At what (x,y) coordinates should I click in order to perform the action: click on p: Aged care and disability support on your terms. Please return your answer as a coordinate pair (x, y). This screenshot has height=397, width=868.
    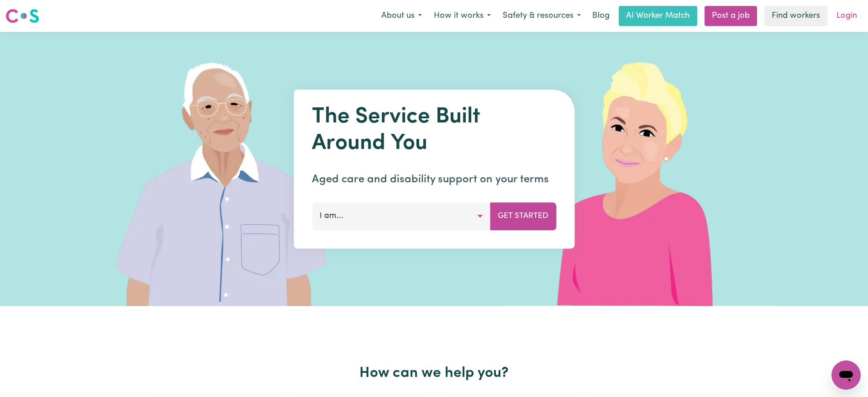
    Looking at the image, I should click on (434, 180).